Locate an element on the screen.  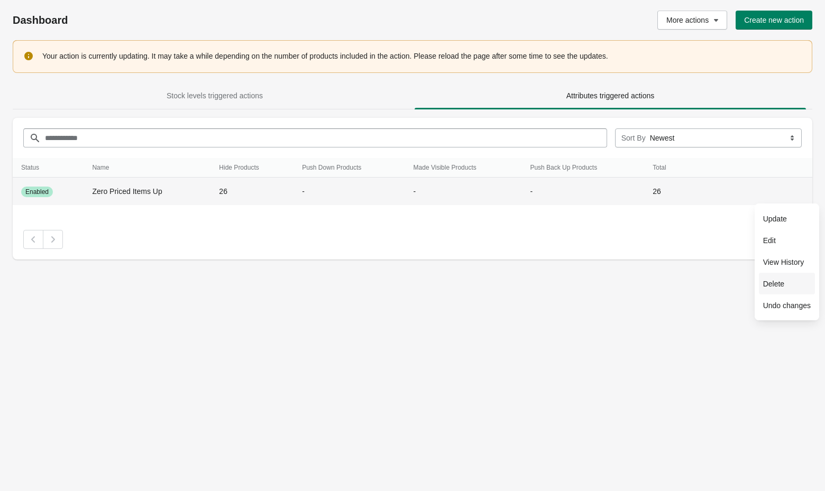
button: View History is located at coordinates (787, 262).